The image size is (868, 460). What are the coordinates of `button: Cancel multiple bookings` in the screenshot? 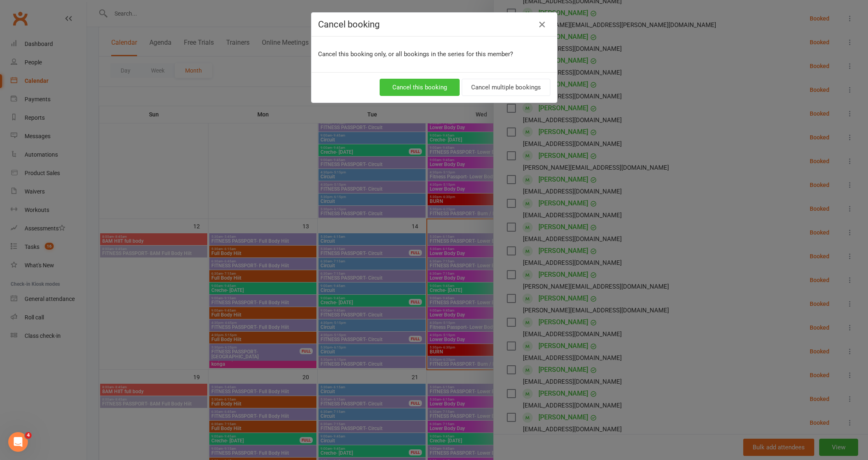 It's located at (506, 88).